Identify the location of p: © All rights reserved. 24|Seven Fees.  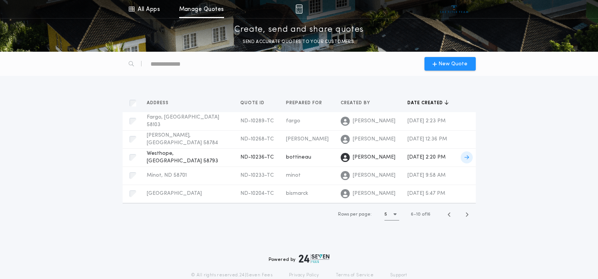
(232, 275).